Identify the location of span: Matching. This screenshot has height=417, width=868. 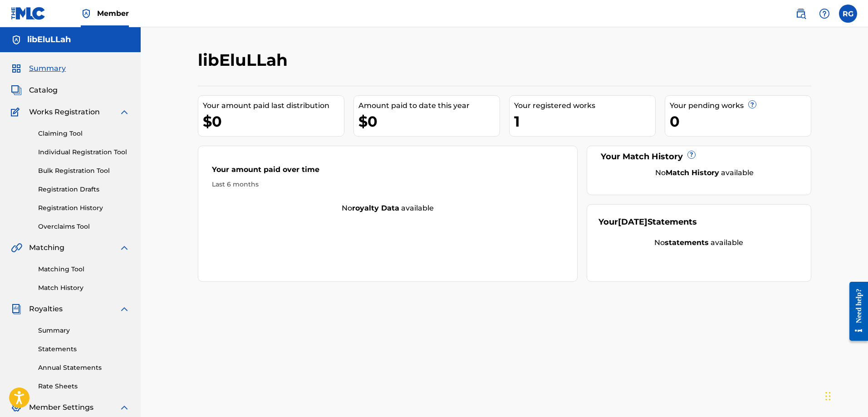
(47, 247).